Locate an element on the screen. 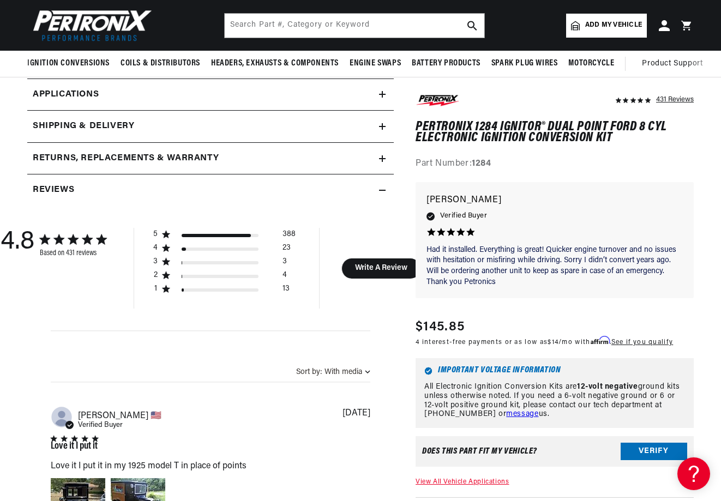  div: 5 star rating out of 5 stars is located at coordinates (74, 439).